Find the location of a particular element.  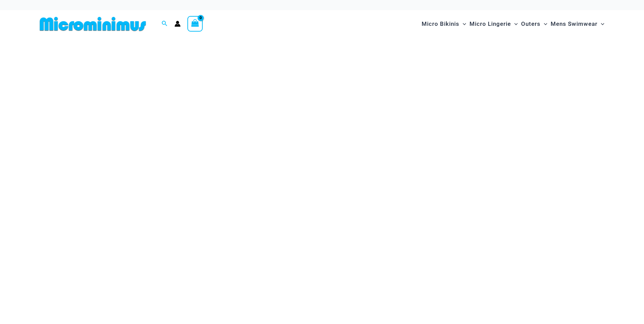

span: Outers is located at coordinates (531, 24).